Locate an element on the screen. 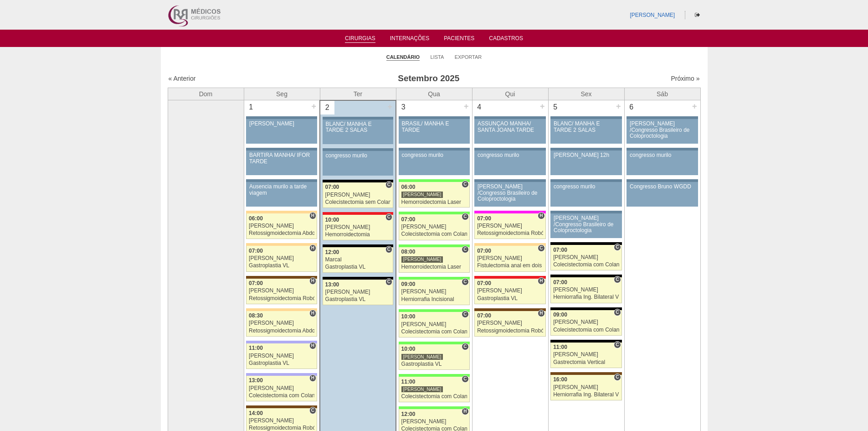  a: Calendário is located at coordinates (403, 57).